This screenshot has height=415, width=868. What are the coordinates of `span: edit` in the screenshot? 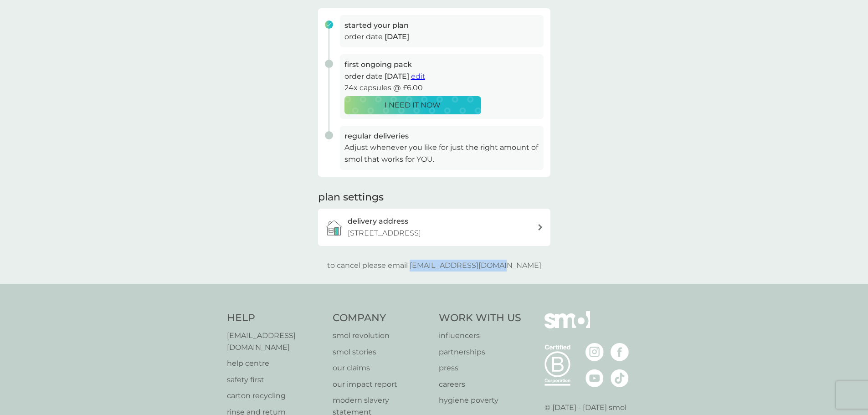 It's located at (418, 76).